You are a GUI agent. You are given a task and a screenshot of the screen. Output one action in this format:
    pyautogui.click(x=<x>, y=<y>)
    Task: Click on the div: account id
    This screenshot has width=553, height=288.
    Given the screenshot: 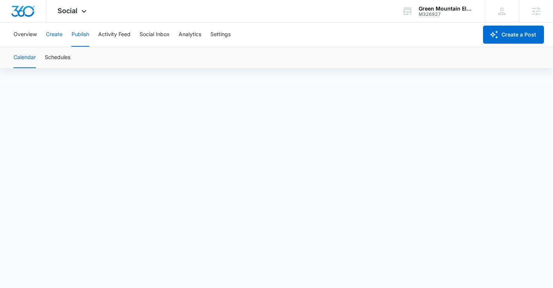 What is the action you would take?
    pyautogui.click(x=446, y=14)
    